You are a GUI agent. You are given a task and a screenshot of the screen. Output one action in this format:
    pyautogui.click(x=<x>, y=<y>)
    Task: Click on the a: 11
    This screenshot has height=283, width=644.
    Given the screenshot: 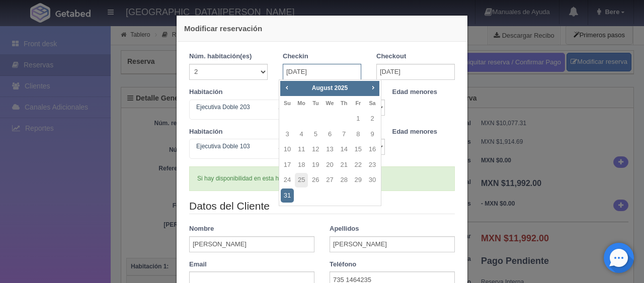 What is the action you would take?
    pyautogui.click(x=301, y=149)
    